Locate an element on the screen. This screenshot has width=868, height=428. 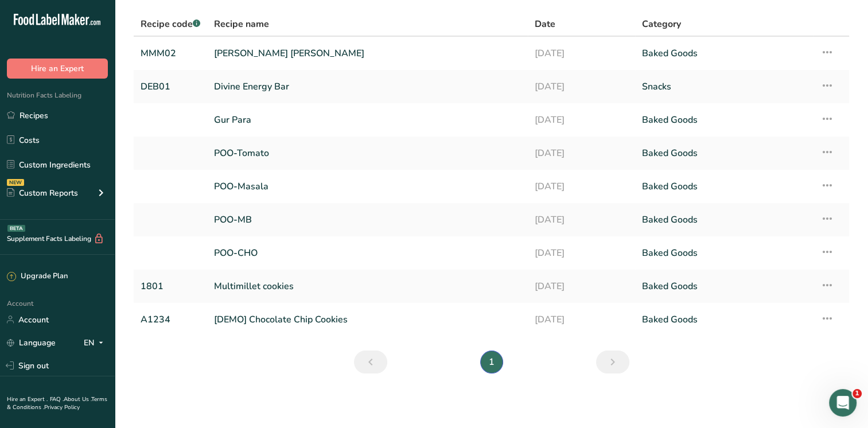
a: MMM02 is located at coordinates (170, 54).